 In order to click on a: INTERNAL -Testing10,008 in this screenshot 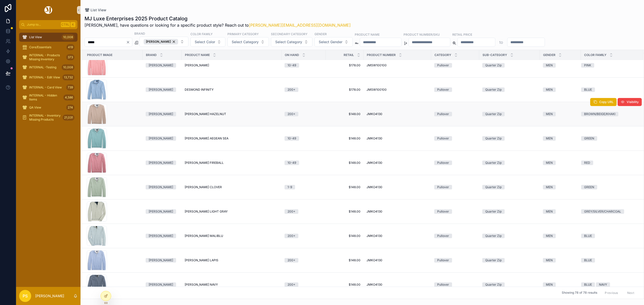, I will do `click(49, 67)`.